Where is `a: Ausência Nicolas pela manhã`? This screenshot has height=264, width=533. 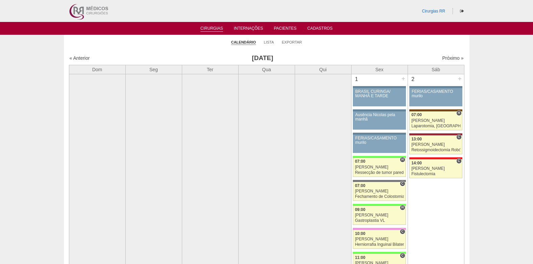 a: Ausência Nicolas pela manhã is located at coordinates (379, 121).